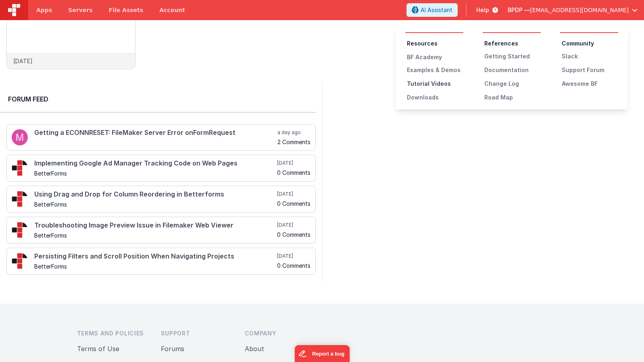  Describe the element at coordinates (435, 98) in the screenshot. I see `div: Downloads` at that location.